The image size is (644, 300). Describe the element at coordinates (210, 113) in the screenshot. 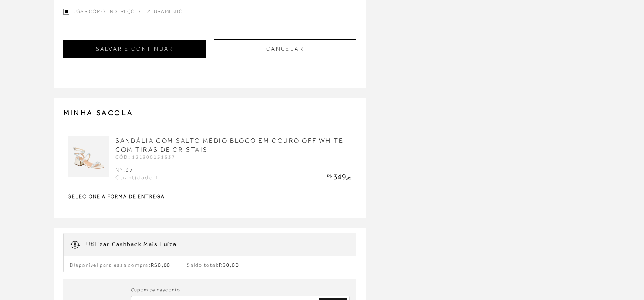

I see `h2: MINHA SACOLA` at that location.